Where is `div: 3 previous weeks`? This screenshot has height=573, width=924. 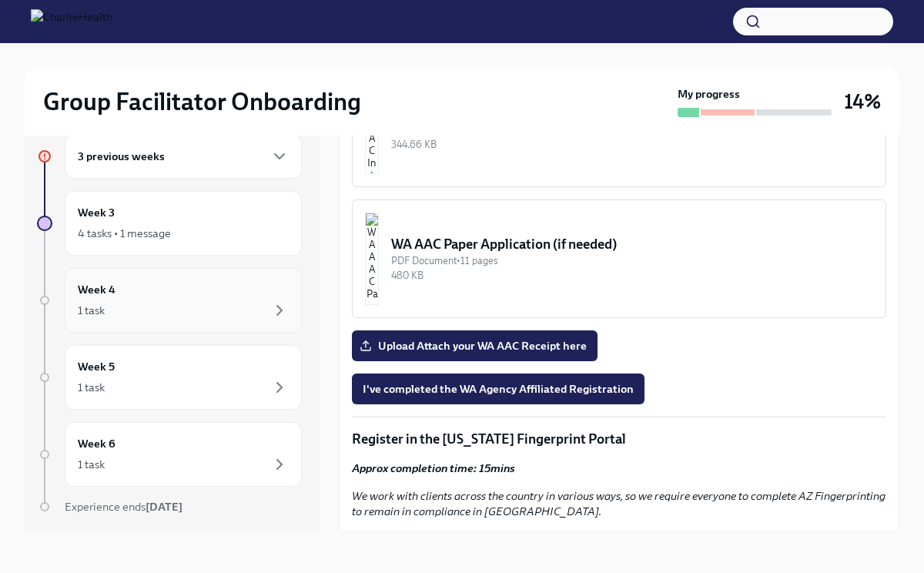 div: 3 previous weeks is located at coordinates (183, 156).